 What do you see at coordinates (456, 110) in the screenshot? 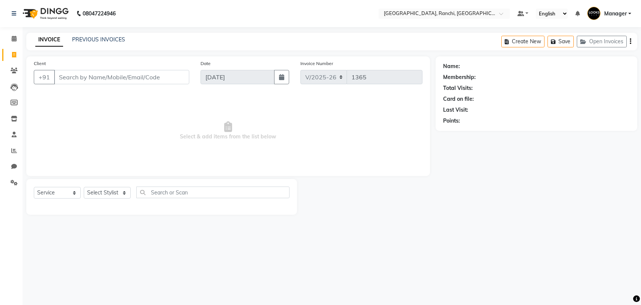
I see `div: Last Visit:` at bounding box center [456, 110].